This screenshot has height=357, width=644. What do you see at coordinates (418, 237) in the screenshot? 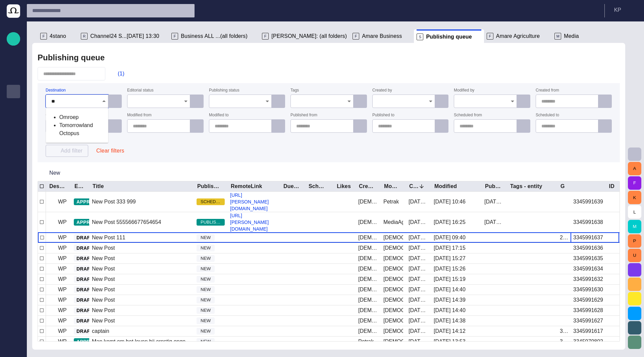
I see `div: 10/1 16:40` at bounding box center [418, 237].